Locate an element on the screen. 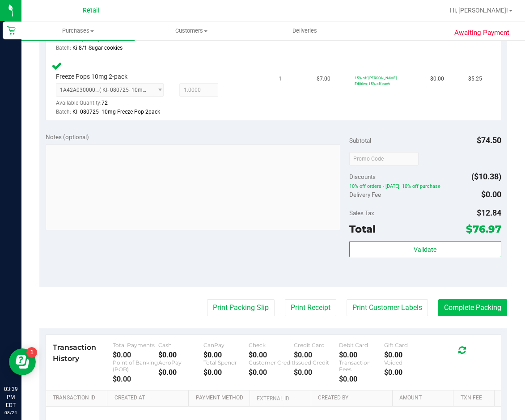  div: Debit Card is located at coordinates (361, 345).